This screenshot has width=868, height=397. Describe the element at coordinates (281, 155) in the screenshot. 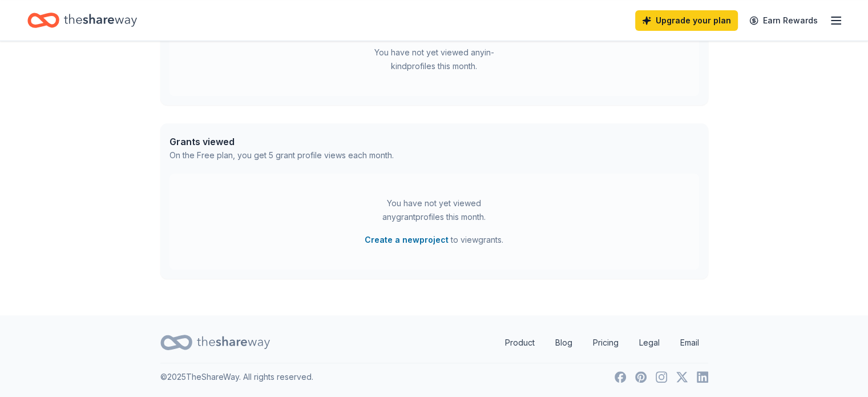

I see `div: On the Free plan, you get 5 grant profile views each month.` at that location.